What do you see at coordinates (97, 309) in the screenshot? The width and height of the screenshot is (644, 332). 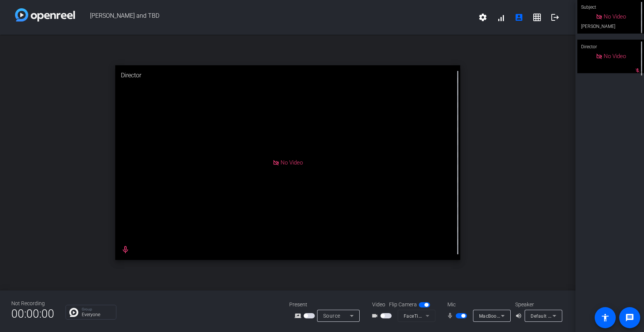 I see `p: Group` at bounding box center [97, 309].